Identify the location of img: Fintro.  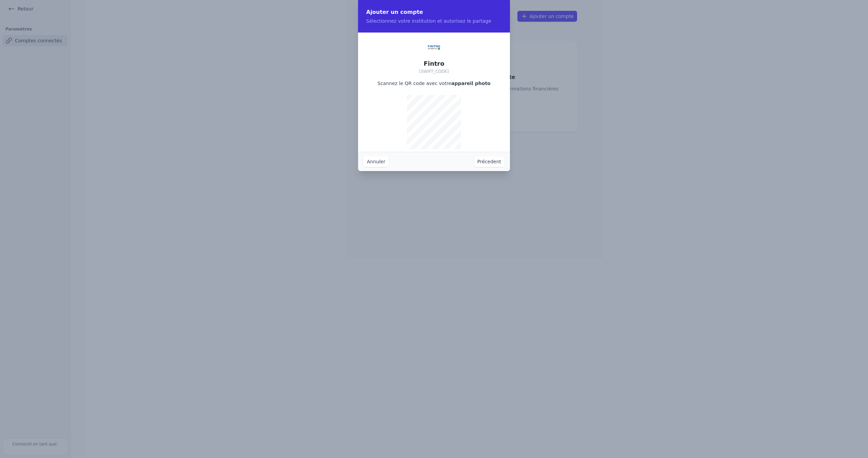
(434, 47).